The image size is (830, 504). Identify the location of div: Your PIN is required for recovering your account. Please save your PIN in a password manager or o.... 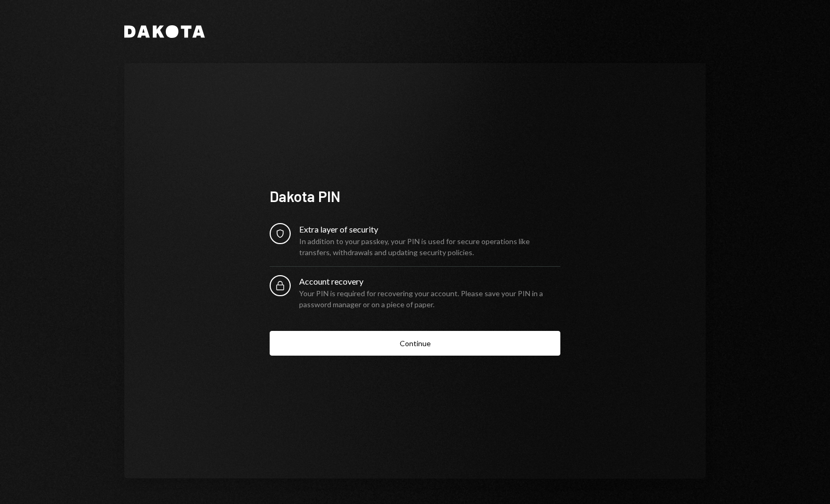
(430, 299).